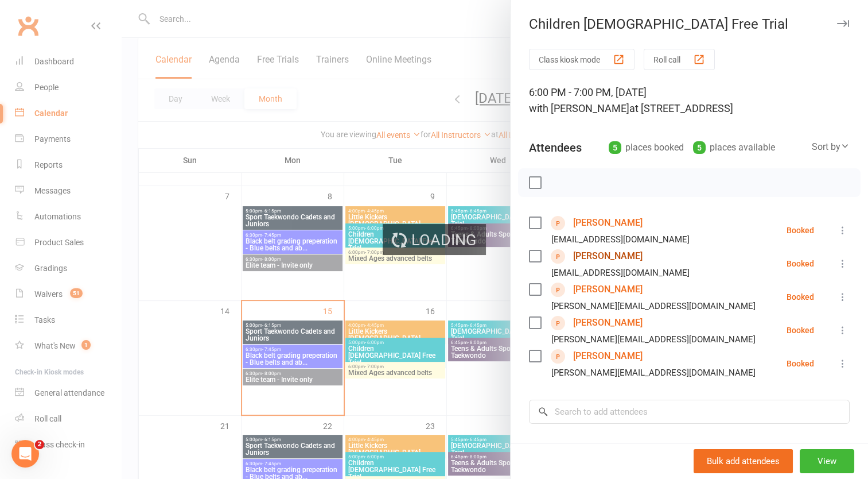 The width and height of the screenshot is (868, 479). What do you see at coordinates (39, 445) in the screenshot?
I see `span: 2` at bounding box center [39, 445].